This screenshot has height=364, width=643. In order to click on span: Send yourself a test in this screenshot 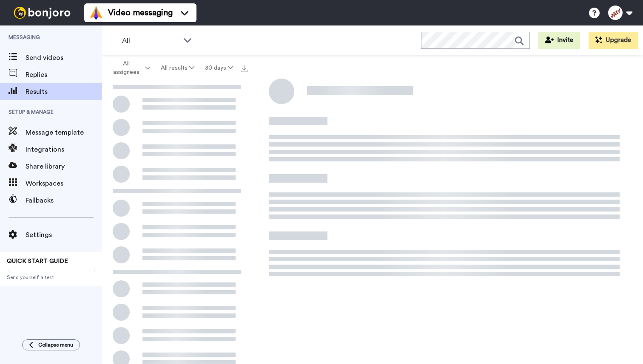, I will do `click(51, 278)`.